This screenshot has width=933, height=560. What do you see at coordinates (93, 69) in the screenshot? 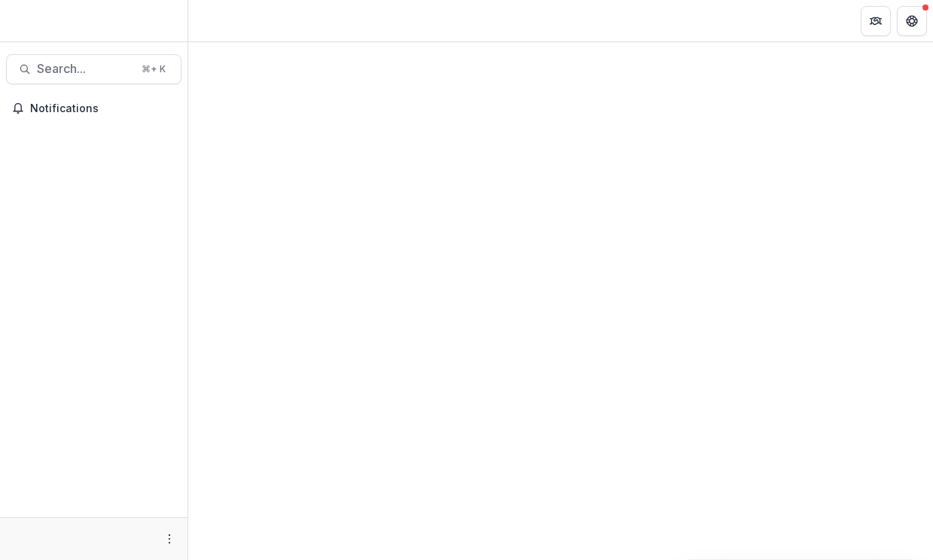
I see `button: Search...` at bounding box center [93, 69].